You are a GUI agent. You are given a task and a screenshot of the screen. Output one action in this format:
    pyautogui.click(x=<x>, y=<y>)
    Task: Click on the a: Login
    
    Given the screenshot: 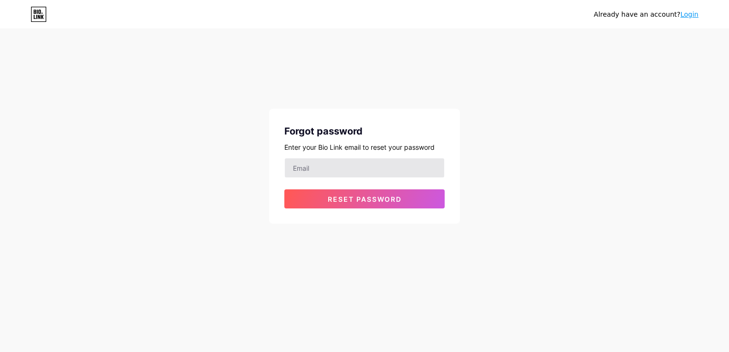 What is the action you would take?
    pyautogui.click(x=690, y=14)
    